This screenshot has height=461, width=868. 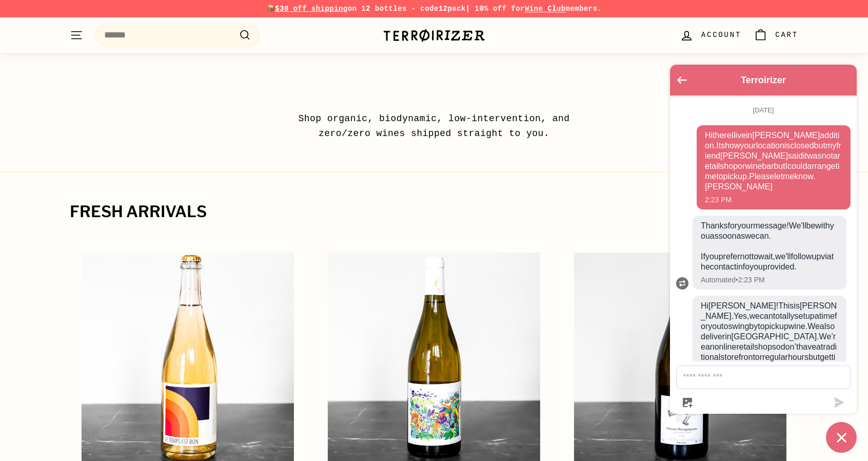 What do you see at coordinates (434, 126) in the screenshot?
I see `p: Shop organic, biodynamic, low-intervention, and zero/zero wines shipped straight to you.` at bounding box center [434, 126].